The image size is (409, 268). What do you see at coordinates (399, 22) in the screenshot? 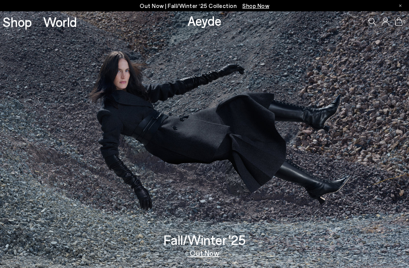
I see `a: 0` at bounding box center [399, 22].